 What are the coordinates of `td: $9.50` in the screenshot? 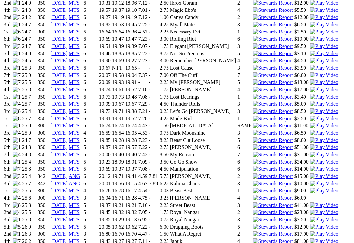 It's located at (302, 46).